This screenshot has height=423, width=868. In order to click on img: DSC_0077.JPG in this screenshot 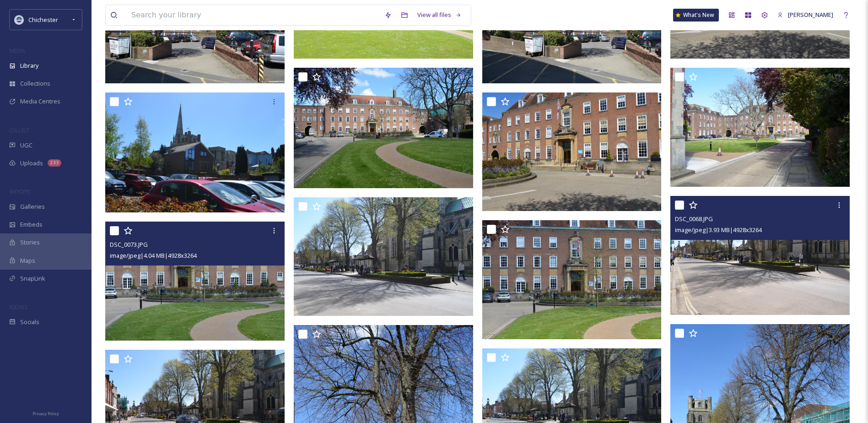, I will do `click(572, 152)`.